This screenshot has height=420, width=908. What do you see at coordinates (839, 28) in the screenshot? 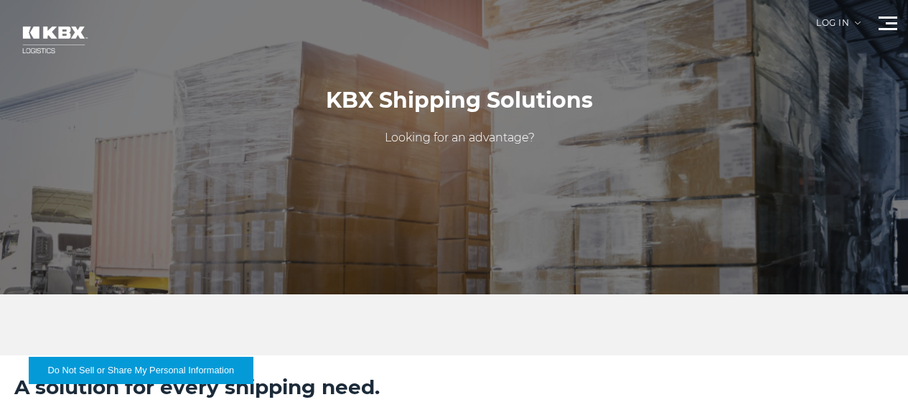
I see `div: Log in` at bounding box center [839, 28].